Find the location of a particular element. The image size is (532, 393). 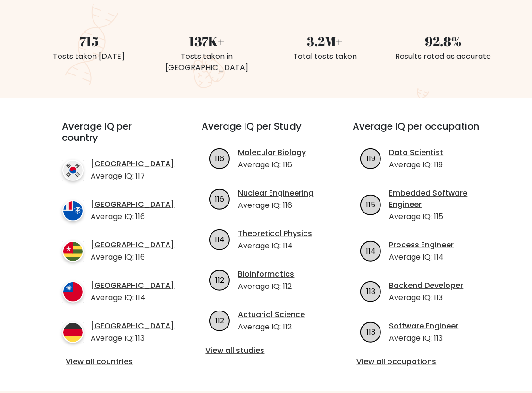

div: Total tests taken is located at coordinates (325, 57).